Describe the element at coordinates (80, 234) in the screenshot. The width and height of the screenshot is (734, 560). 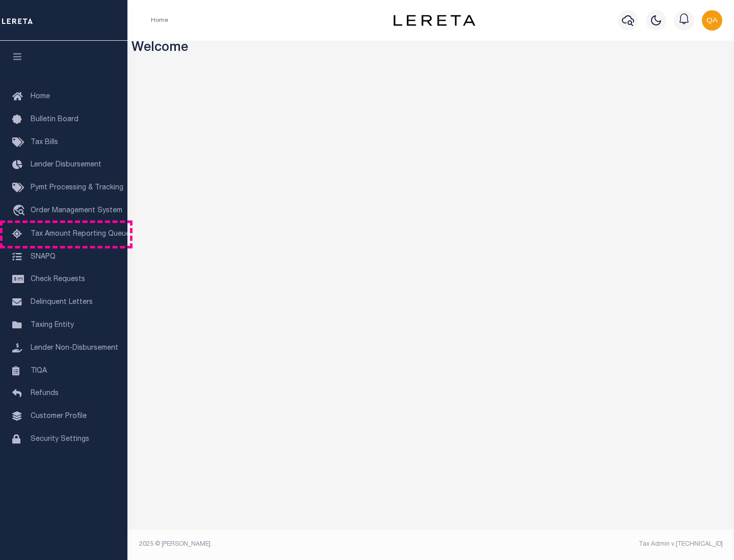
I see `span: Tax Amount Reporting Queue` at that location.